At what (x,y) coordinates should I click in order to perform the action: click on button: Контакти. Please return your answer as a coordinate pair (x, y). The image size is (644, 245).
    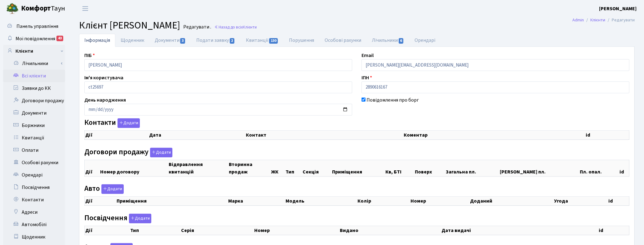
    Looking at the image, I should click on (128, 123).